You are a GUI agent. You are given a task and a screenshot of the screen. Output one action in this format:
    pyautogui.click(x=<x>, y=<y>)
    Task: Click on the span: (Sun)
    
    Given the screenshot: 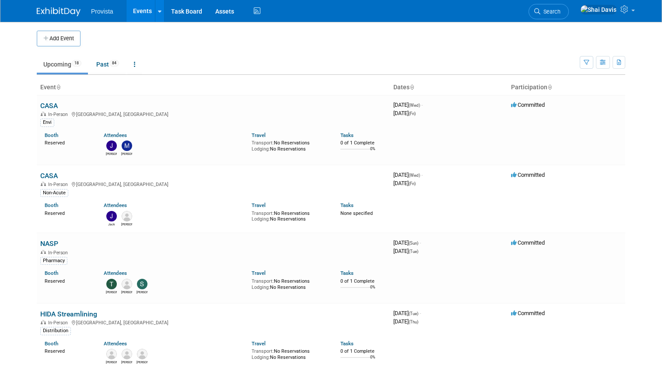 What is the action you would take?
    pyautogui.click(x=414, y=243)
    